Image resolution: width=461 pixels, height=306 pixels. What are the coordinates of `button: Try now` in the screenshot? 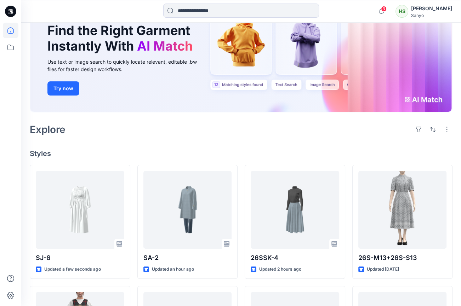 It's located at (63, 88).